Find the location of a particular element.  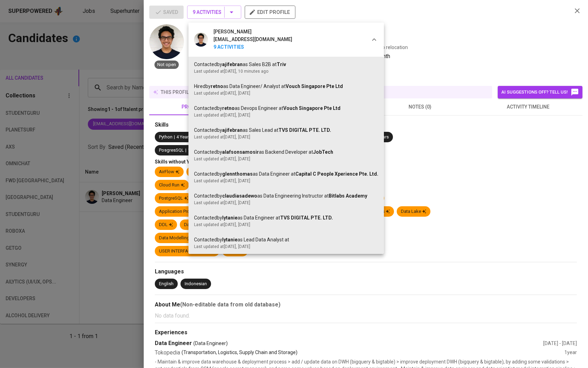

span: Triv is located at coordinates (281, 64).